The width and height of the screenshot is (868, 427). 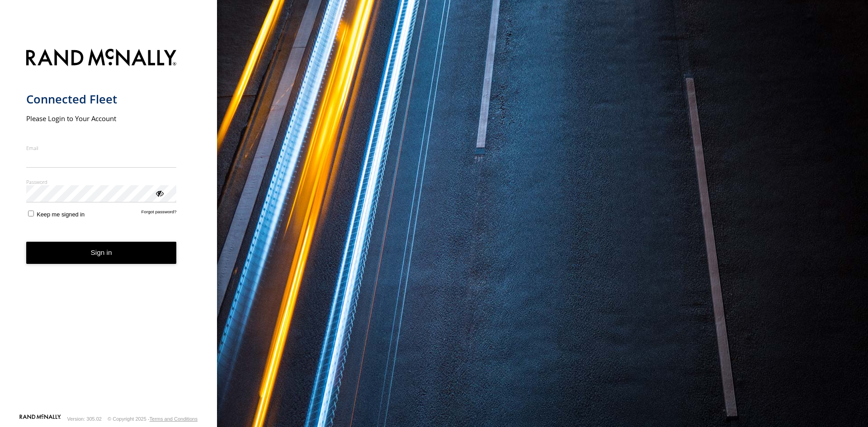 I want to click on form: main, so click(x=108, y=228).